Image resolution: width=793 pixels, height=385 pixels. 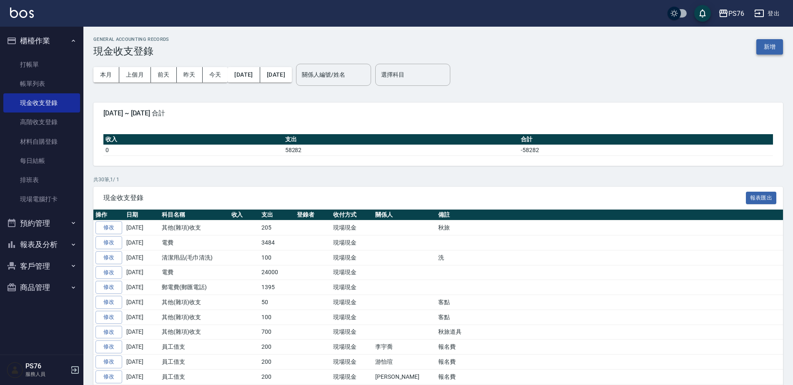 What do you see at coordinates (194, 215) in the screenshot?
I see `th: 科目名稱` at bounding box center [194, 215].